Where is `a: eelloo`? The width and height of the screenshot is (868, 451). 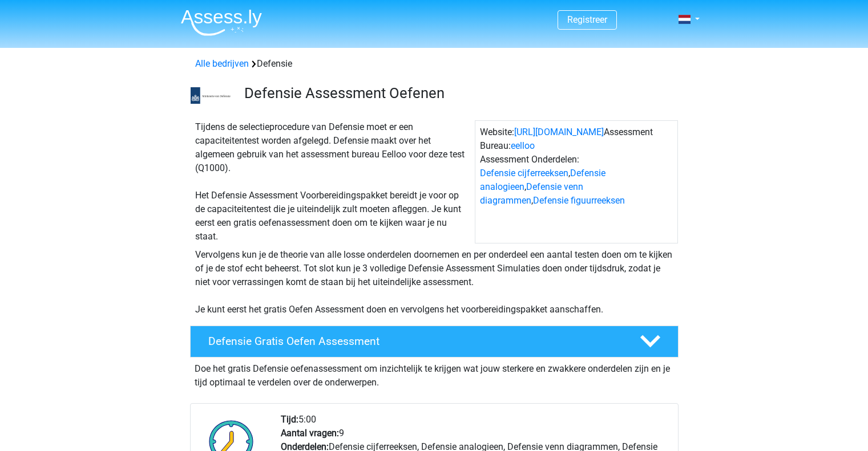 a: eelloo is located at coordinates (523, 145).